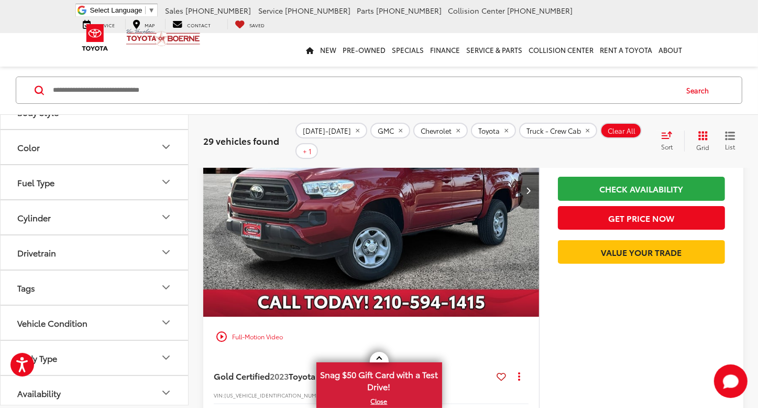 This screenshot has height=408, width=758. Describe the element at coordinates (310, 50) in the screenshot. I see `a: Home` at that location.